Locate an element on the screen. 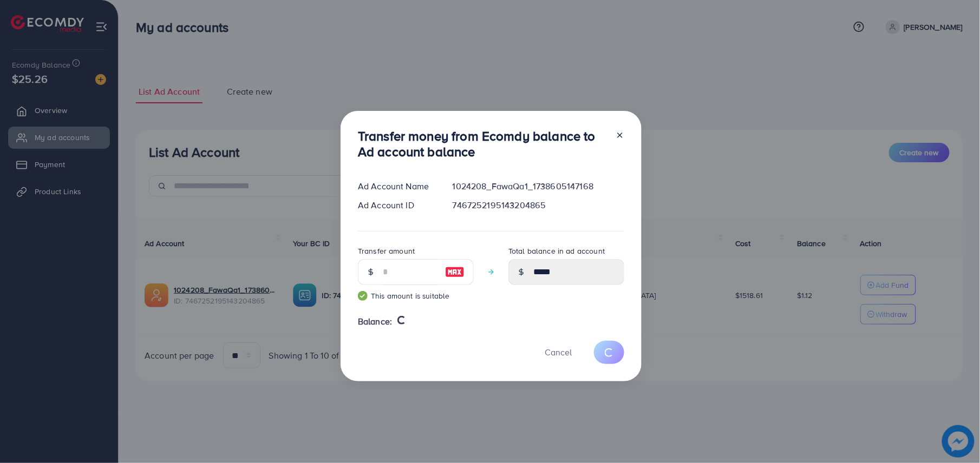 The image size is (980, 463). label: Transfer amount is located at coordinates (386, 251).